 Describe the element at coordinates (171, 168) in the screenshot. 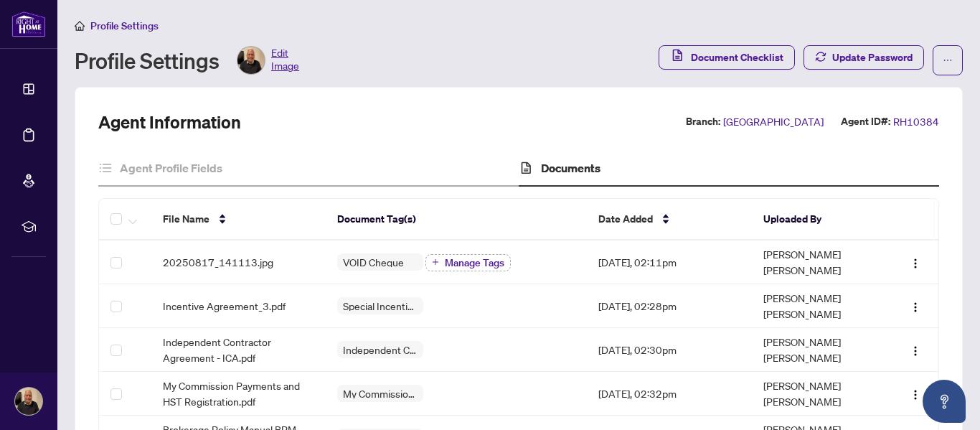

I see `h4: Agent Profile Fields` at that location.